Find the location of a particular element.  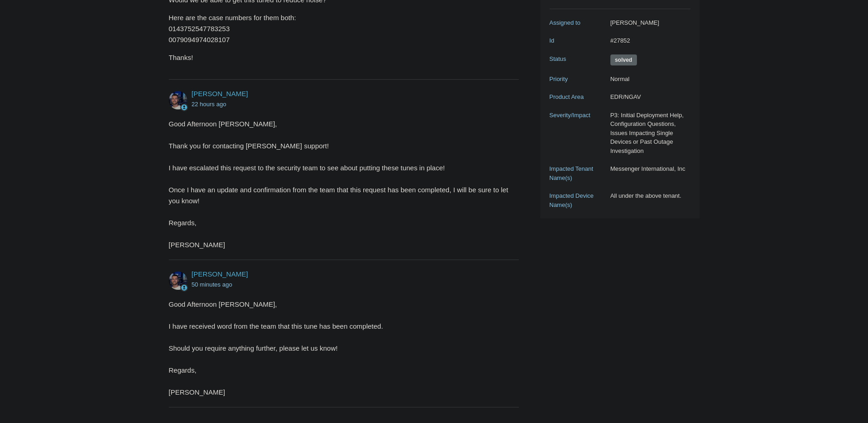

dd: Messenger International, Inc is located at coordinates (648, 169).